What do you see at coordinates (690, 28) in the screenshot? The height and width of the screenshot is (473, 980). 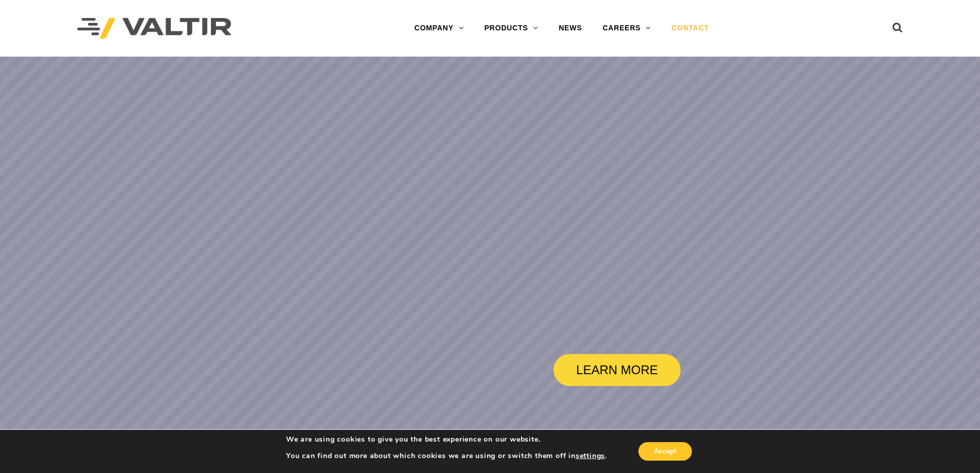 I see `a: CONTACT` at bounding box center [690, 28].